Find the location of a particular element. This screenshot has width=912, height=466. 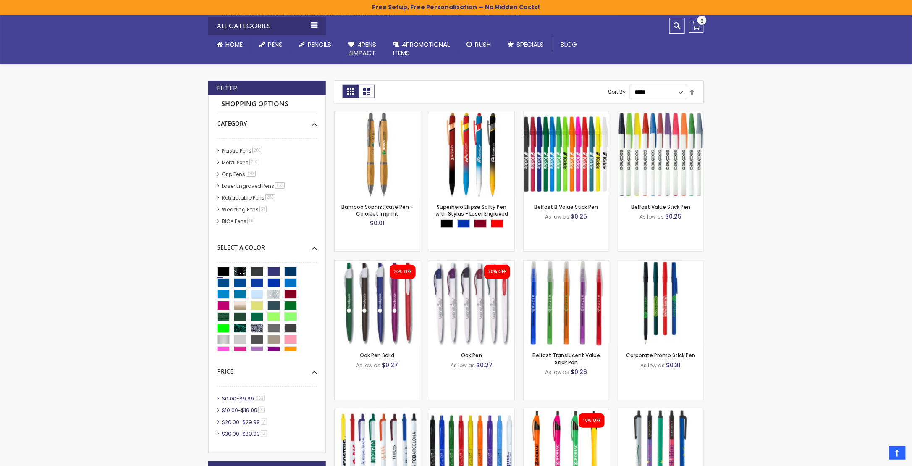

span: $29.99 is located at coordinates (251, 422).